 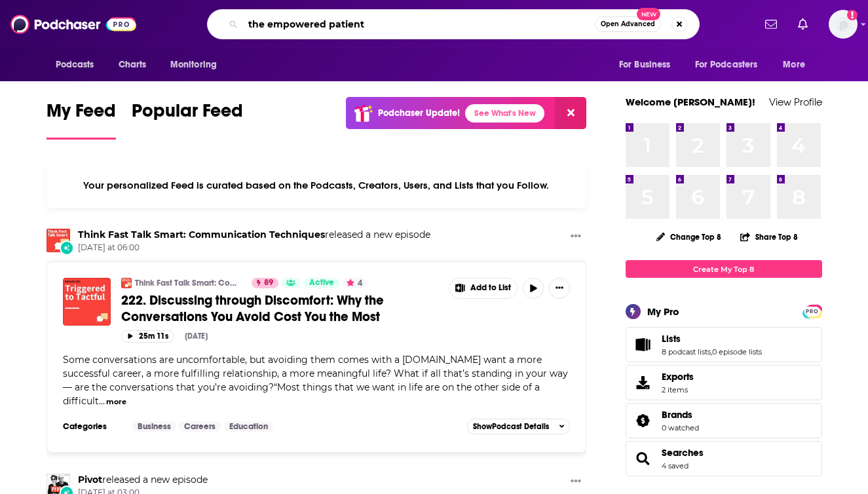 I want to click on p: Podchaser Update!, so click(x=418, y=113).